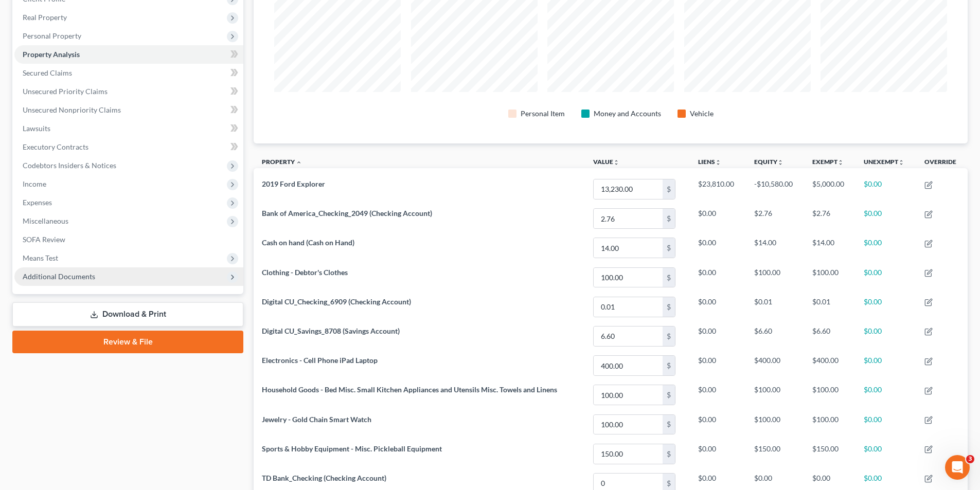 The image size is (980, 490). What do you see at coordinates (44, 17) in the screenshot?
I see `span: Real Property` at bounding box center [44, 17].